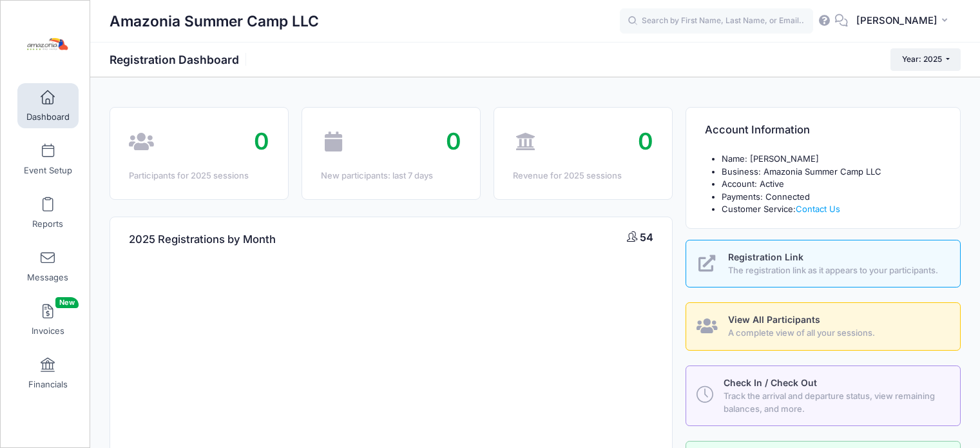 Image resolution: width=980 pixels, height=448 pixels. What do you see at coordinates (48, 266) in the screenshot?
I see `a: Messages` at bounding box center [48, 266].